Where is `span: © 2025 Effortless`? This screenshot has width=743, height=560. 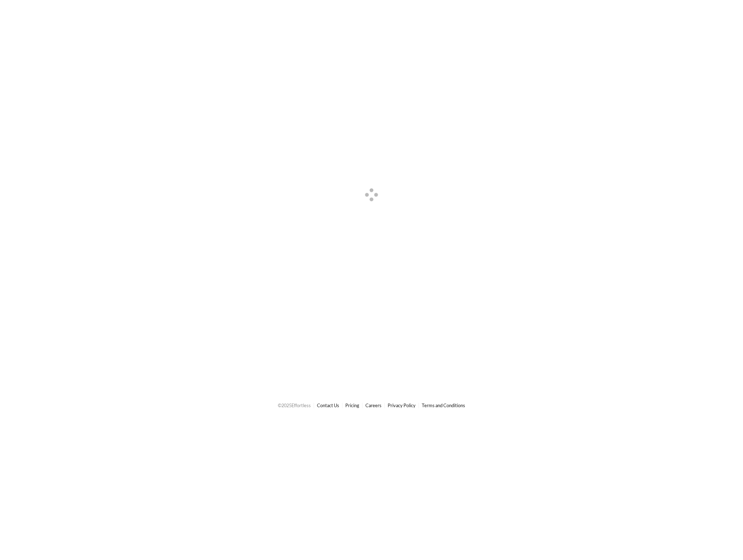 span: © 2025 Effortless is located at coordinates (294, 405).